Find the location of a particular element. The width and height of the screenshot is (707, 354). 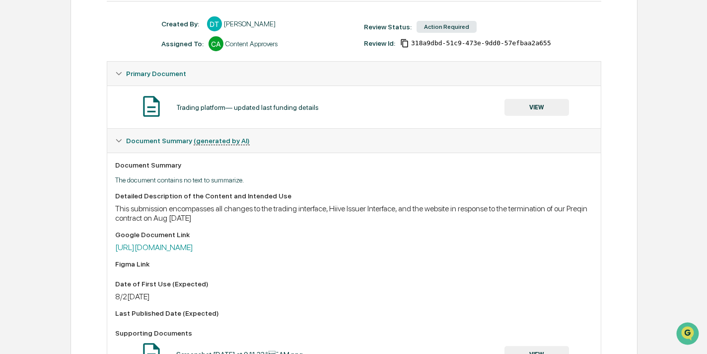

div: Review Id: is located at coordinates (379, 43).